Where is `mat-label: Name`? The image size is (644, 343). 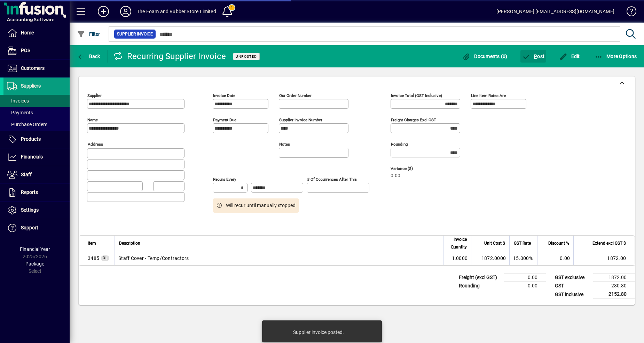 mat-label: Name is located at coordinates (93, 120).